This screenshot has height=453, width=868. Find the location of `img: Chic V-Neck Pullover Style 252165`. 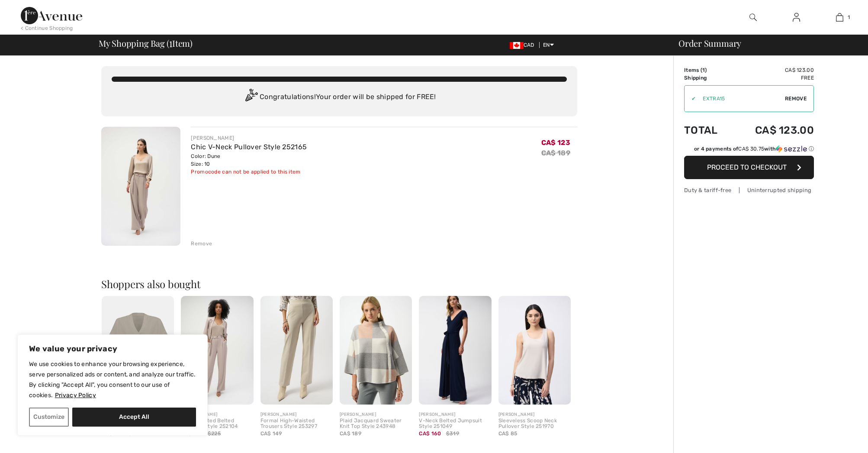

img: Chic V-Neck Pullover Style 252165 is located at coordinates (141, 186).